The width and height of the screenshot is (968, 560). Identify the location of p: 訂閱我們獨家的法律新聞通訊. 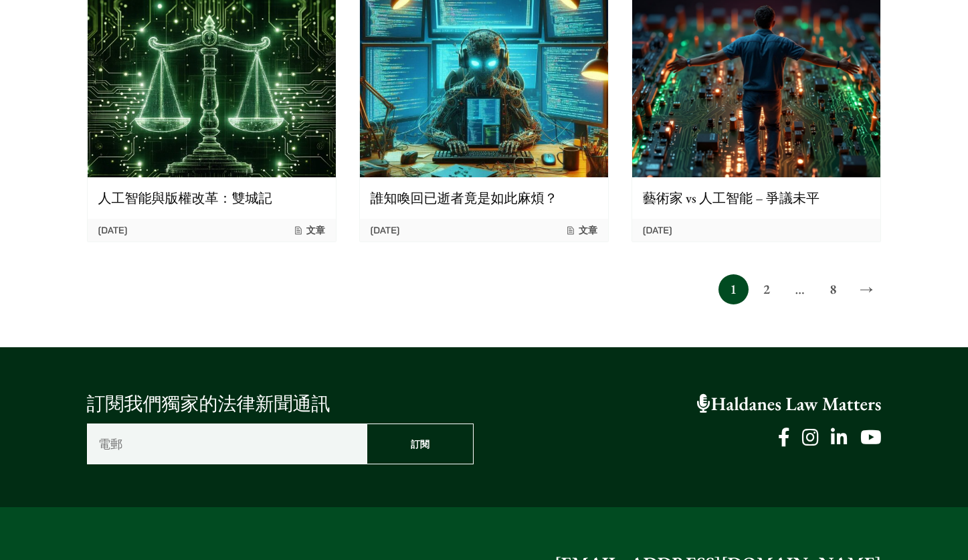
(280, 404).